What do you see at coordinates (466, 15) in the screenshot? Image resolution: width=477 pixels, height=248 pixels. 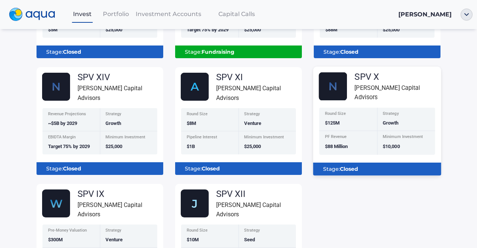 I see `button: ellipse` at bounding box center [466, 15].